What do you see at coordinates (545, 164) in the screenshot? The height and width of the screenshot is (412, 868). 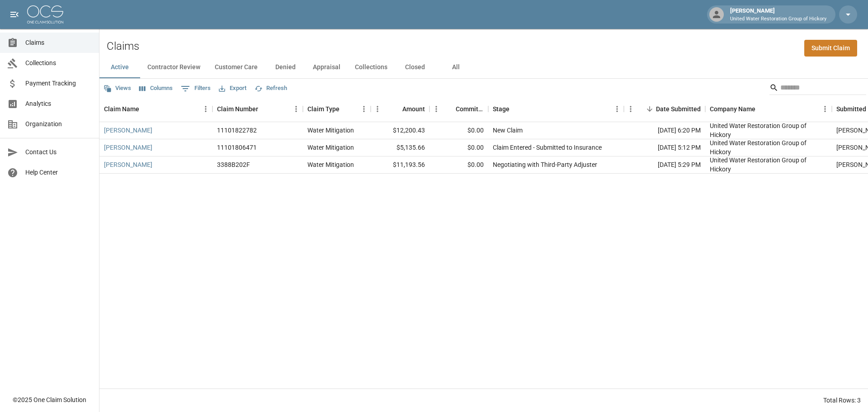 I see `div: Negotiating with Third-Party Adjuster` at bounding box center [545, 164].